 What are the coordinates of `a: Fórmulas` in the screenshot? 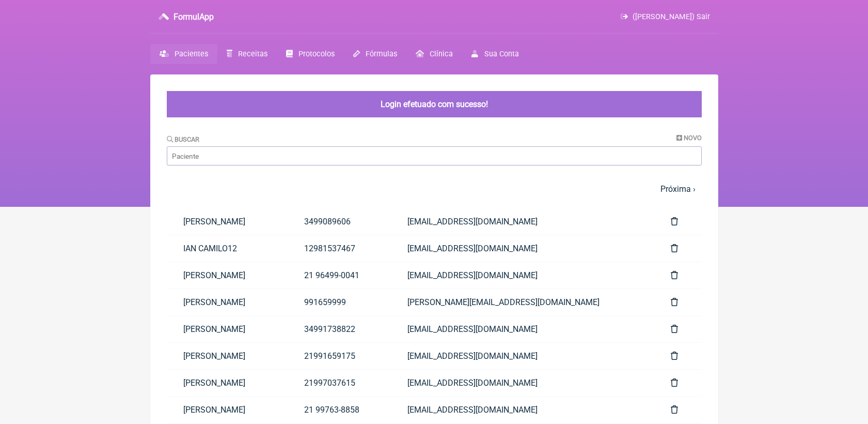 It's located at (375, 54).